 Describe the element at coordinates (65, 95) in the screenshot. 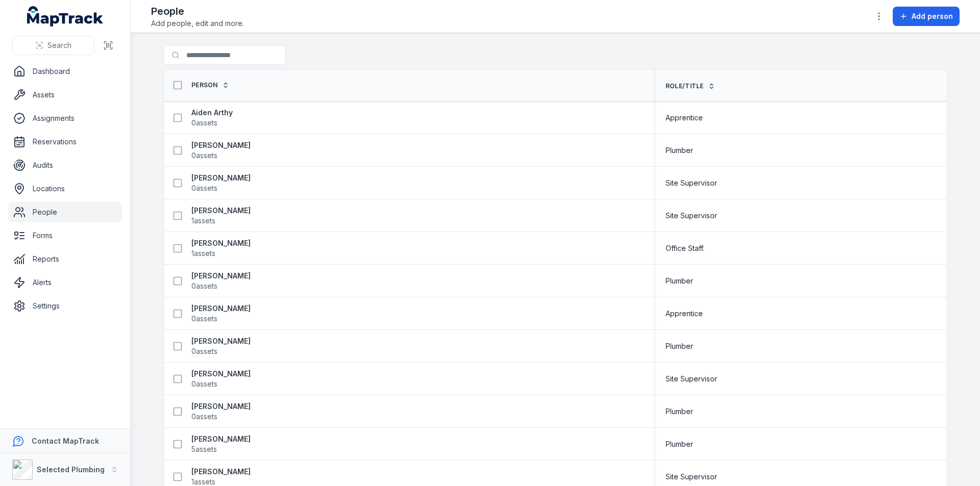

I see `a: Assets` at that location.